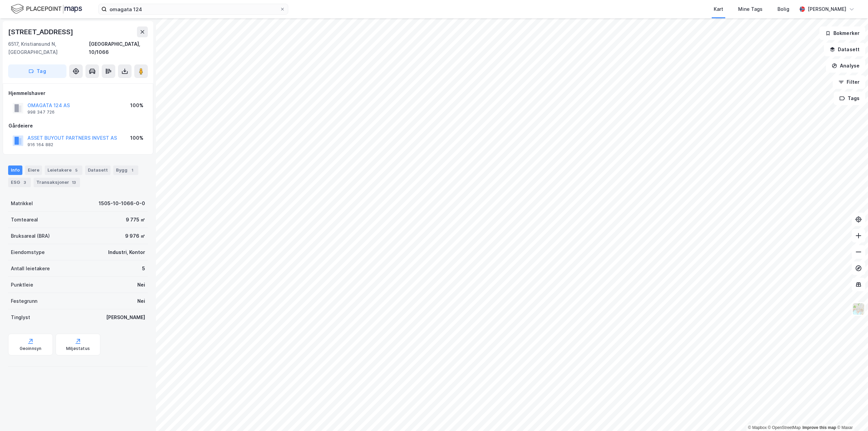 This screenshot has width=868, height=431. I want to click on div: Datasett, so click(97, 170).